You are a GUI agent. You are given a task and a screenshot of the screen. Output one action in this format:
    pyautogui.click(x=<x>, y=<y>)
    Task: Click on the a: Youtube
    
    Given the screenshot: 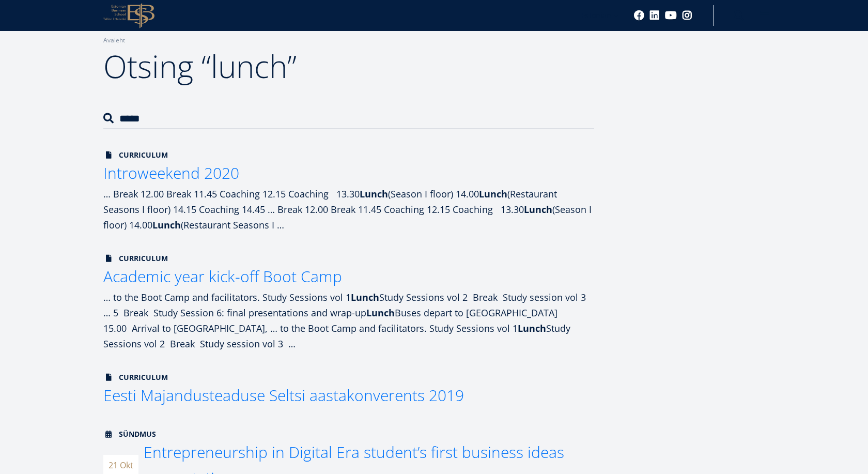 What is the action you would take?
    pyautogui.click(x=671, y=15)
    